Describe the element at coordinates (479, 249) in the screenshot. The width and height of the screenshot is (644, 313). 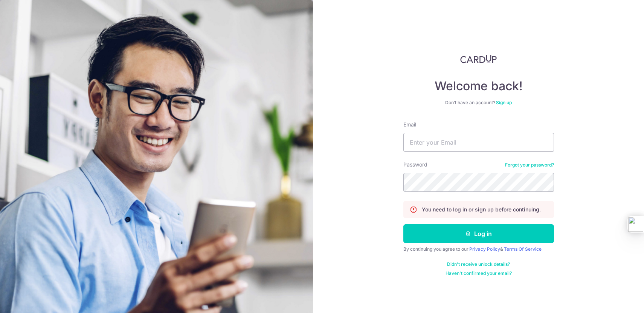
I see `div: By continuing you agree to our &` at that location.